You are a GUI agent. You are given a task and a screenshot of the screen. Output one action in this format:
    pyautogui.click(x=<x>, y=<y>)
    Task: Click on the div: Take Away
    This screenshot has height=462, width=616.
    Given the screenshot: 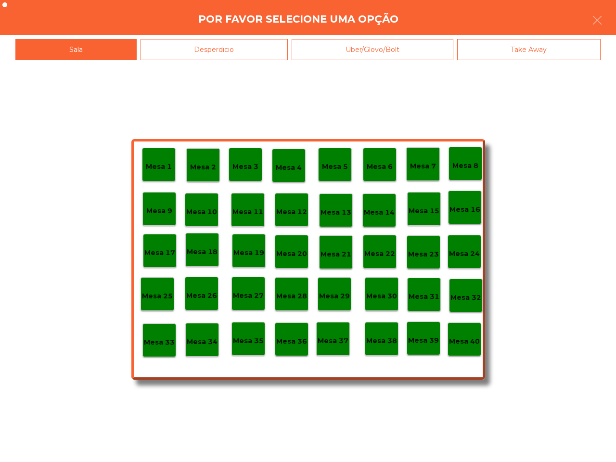 What is the action you would take?
    pyautogui.click(x=529, y=50)
    